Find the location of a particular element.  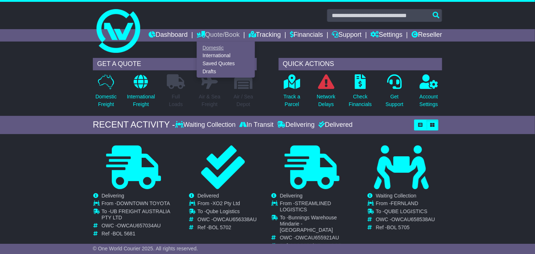

a: InternationalFreight is located at coordinates (141, 93).